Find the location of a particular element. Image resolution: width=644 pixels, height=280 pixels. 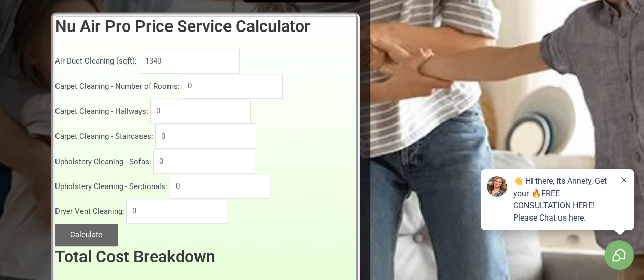

label: Carpet Cleaning - Number of Rooms: is located at coordinates (117, 86).